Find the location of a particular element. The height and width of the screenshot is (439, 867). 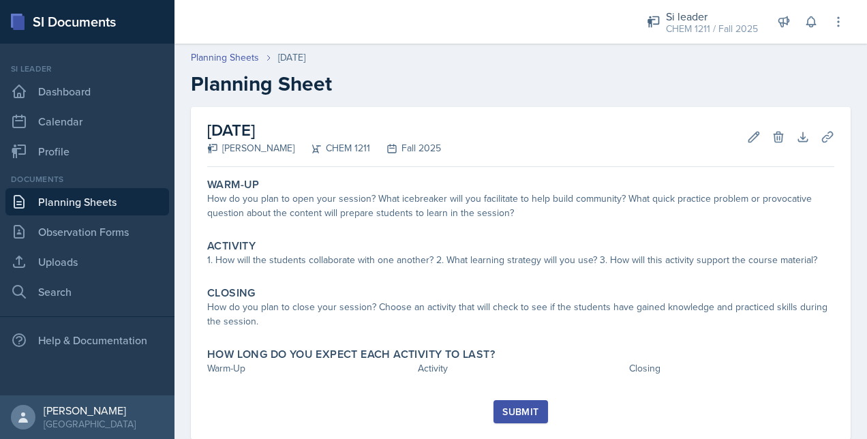

a: Calendar is located at coordinates (87, 121).